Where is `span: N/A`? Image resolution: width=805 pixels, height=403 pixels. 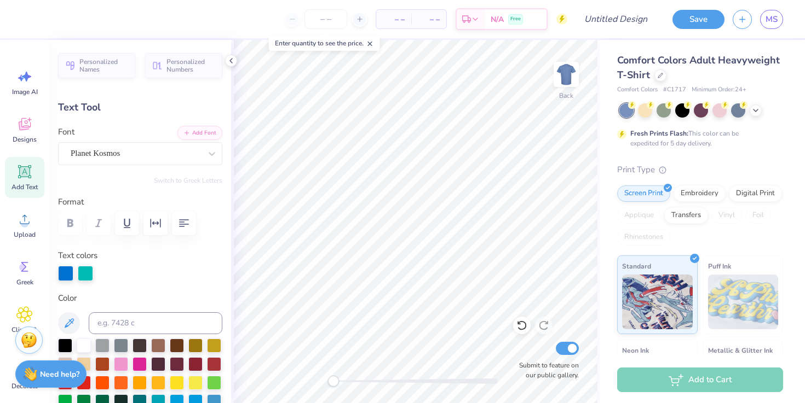 span: N/A is located at coordinates (497, 19).